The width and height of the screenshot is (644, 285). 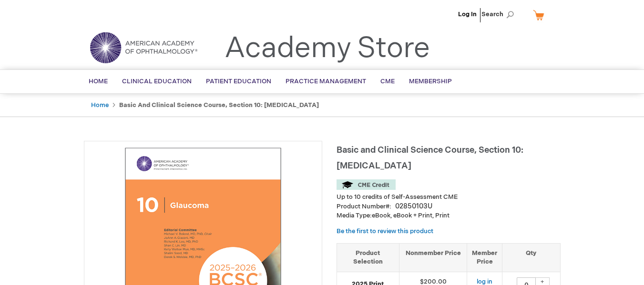 I want to click on a: Be the first to review this product, so click(x=384, y=232).